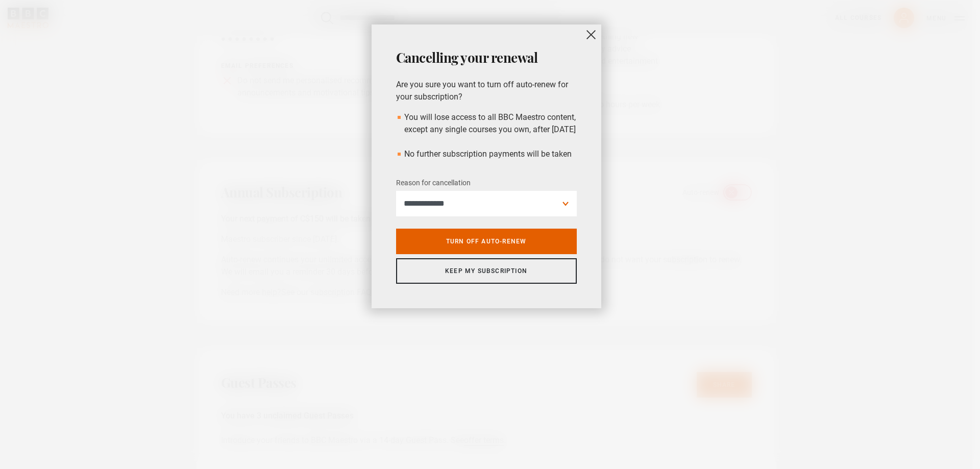  I want to click on p: Are you sure you want to turn off auto-renew for your subscription?, so click(487, 91).